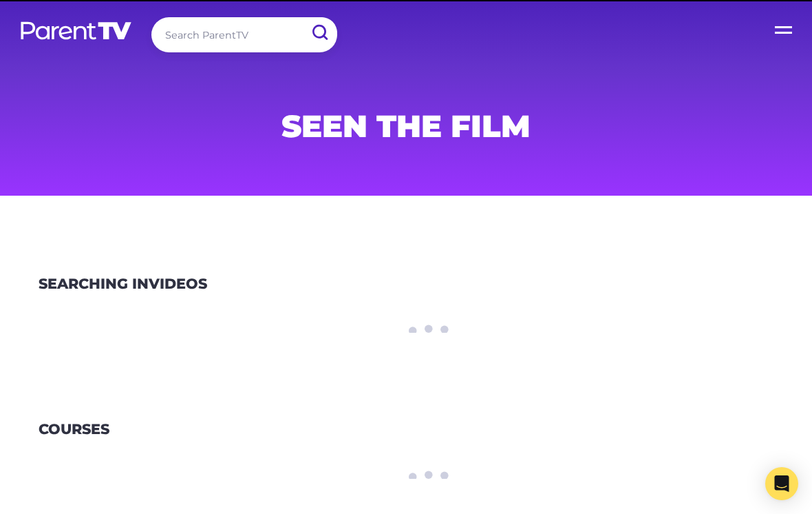  What do you see at coordinates (94, 283) in the screenshot?
I see `span: Searching in` at bounding box center [94, 283].